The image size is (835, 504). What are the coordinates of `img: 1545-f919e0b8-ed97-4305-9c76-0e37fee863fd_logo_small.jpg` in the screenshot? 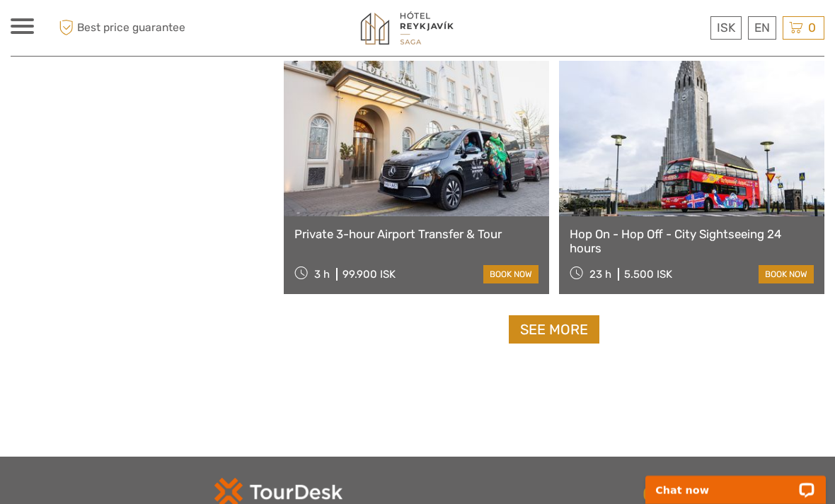 It's located at (407, 28).